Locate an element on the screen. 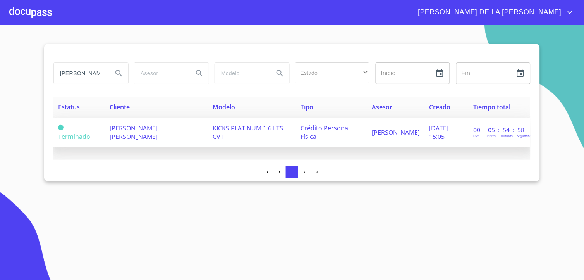  span: 1 is located at coordinates (292, 172).